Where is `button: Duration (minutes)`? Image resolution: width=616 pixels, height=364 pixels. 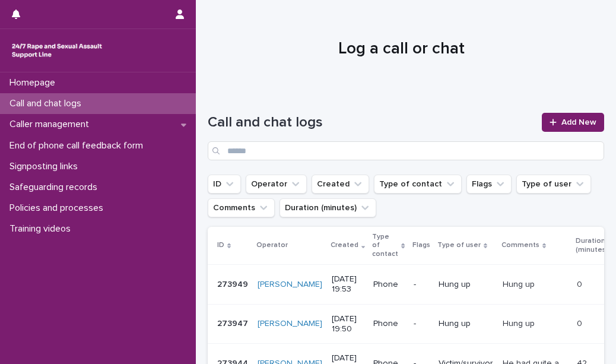 button: Duration (minutes) is located at coordinates (328, 208).